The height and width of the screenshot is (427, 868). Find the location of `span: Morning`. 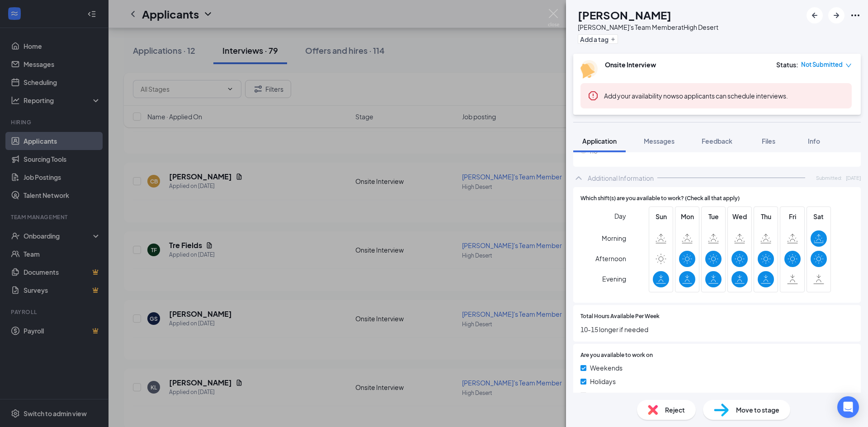

span: Morning is located at coordinates (614, 238).